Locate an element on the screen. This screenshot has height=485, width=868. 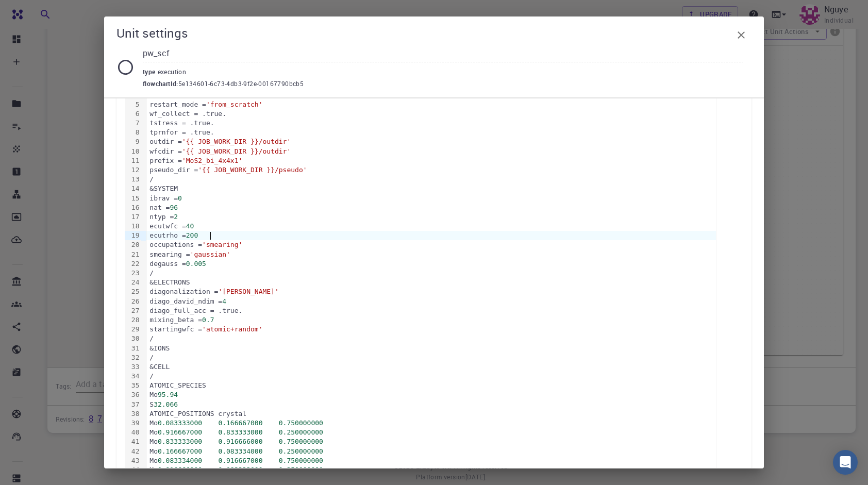
div: 12 is located at coordinates (132, 170).